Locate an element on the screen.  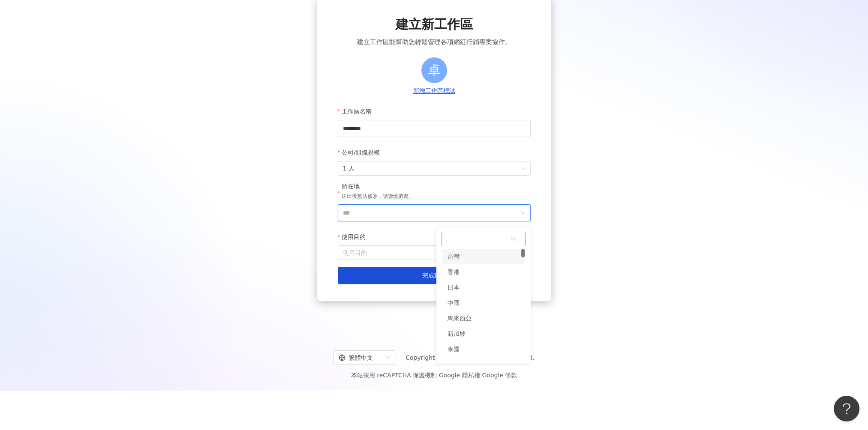
button: 新增工作區標誌 is located at coordinates (434, 91).